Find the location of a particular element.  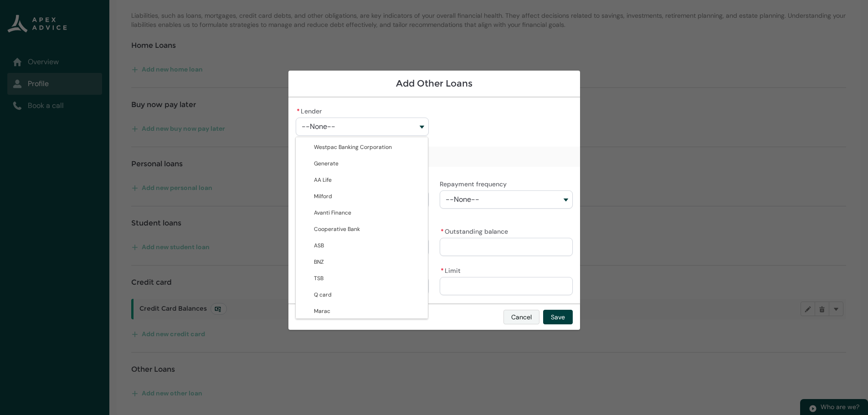

button: Lender is located at coordinates (362, 127).